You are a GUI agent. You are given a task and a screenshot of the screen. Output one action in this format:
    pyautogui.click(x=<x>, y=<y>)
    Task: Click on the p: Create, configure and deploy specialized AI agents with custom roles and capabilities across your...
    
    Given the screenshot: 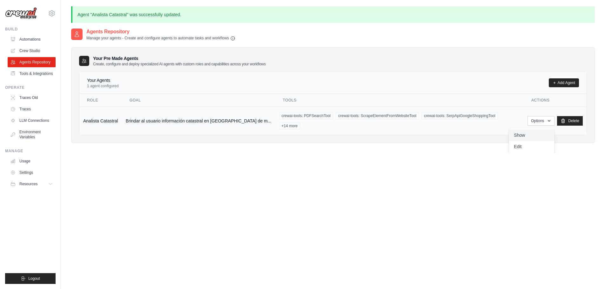 What is the action you would take?
    pyautogui.click(x=179, y=64)
    